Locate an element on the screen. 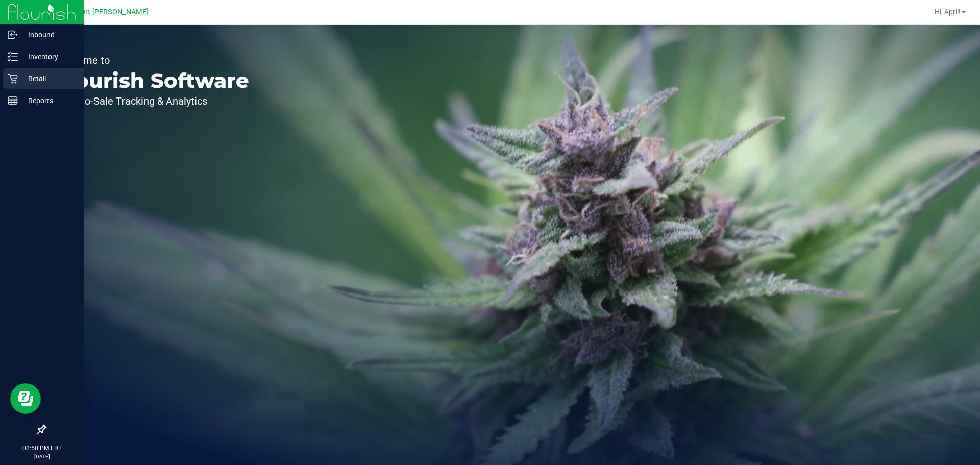 This screenshot has height=465, width=980. inline-svg: Reports is located at coordinates (12, 101).